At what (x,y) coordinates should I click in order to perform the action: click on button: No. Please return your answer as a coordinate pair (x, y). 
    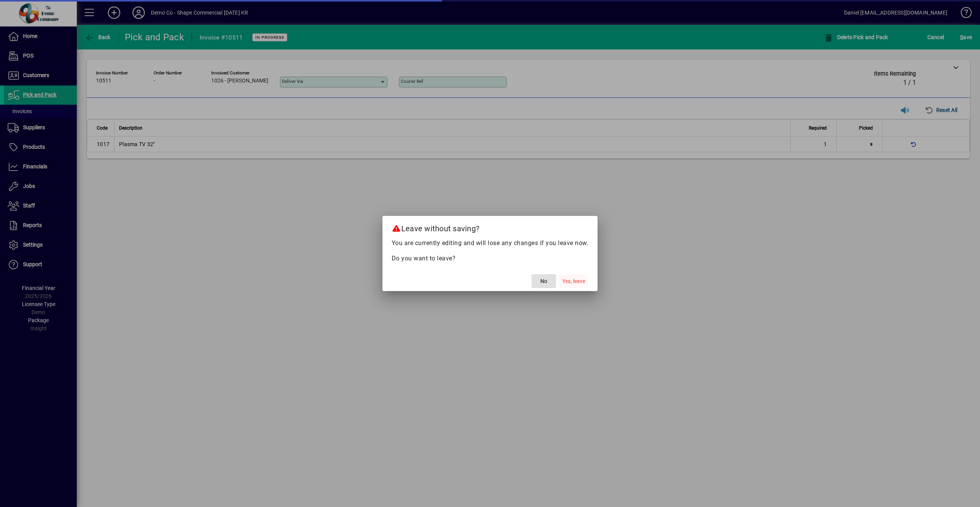
    Looking at the image, I should click on (543, 281).